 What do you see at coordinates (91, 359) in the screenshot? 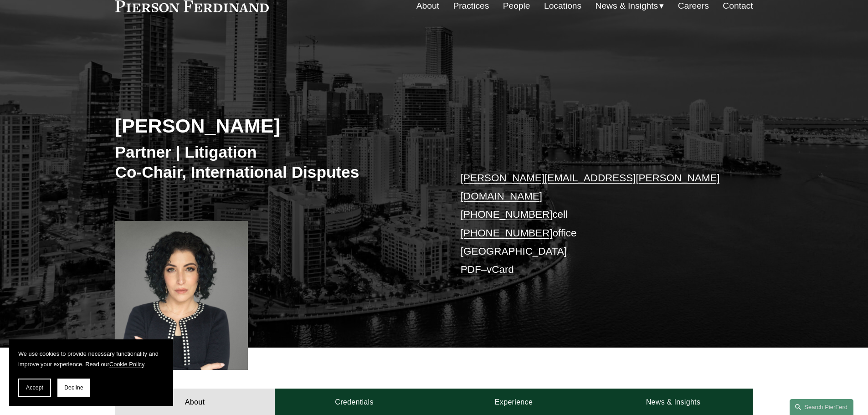
I see `p: We use cookies to provide necessary functionality and improve your experience. Read our .` at bounding box center [91, 359].